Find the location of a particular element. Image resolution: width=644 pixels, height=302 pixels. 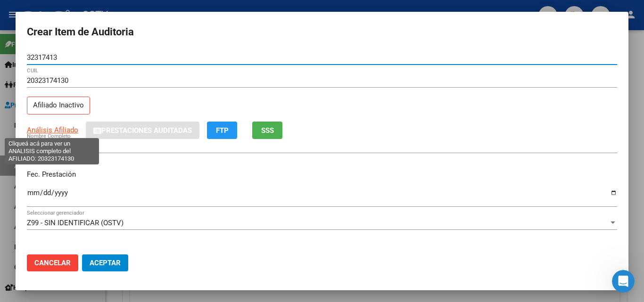

span: SSS is located at coordinates (268, 131).